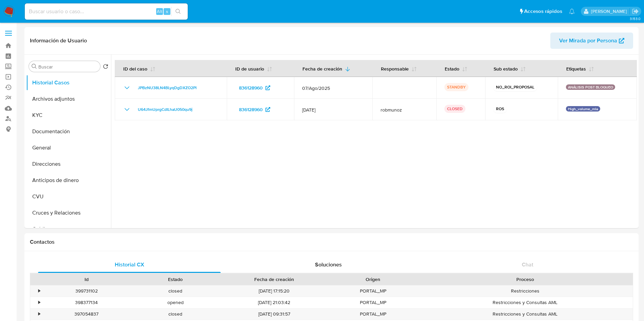  Describe the element at coordinates (69, 164) in the screenshot. I see `button: Direcciones` at that location.